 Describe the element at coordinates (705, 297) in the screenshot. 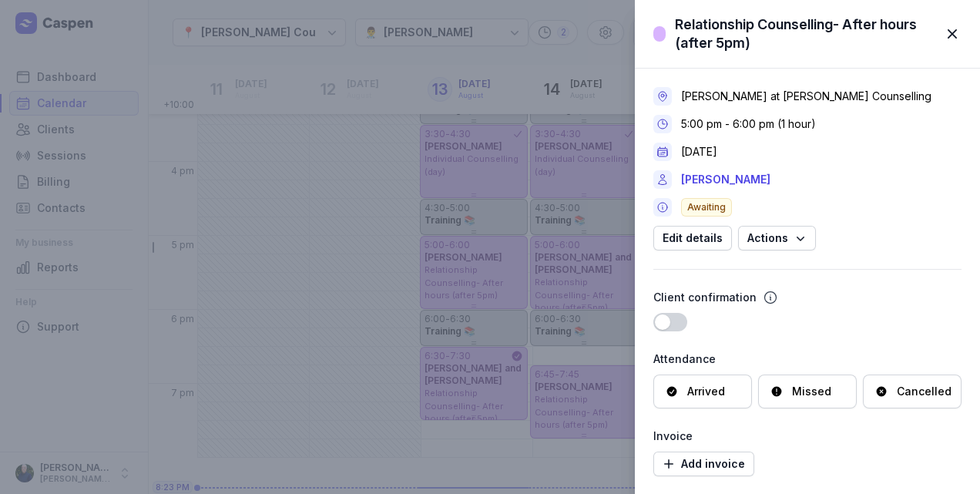

I see `div: Client confirmation` at that location.